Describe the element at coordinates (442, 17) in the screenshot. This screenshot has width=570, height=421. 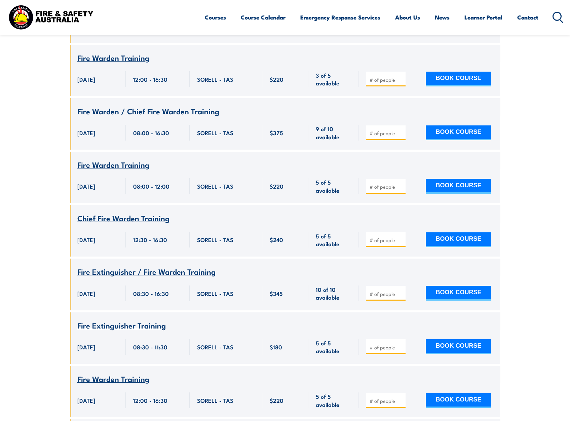
I see `a: News` at that location.